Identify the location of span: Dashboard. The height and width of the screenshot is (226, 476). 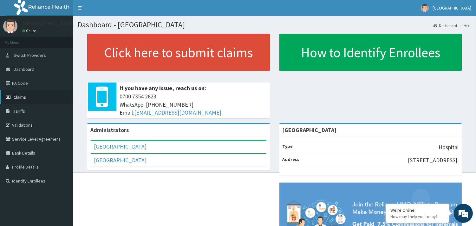
(24, 69).